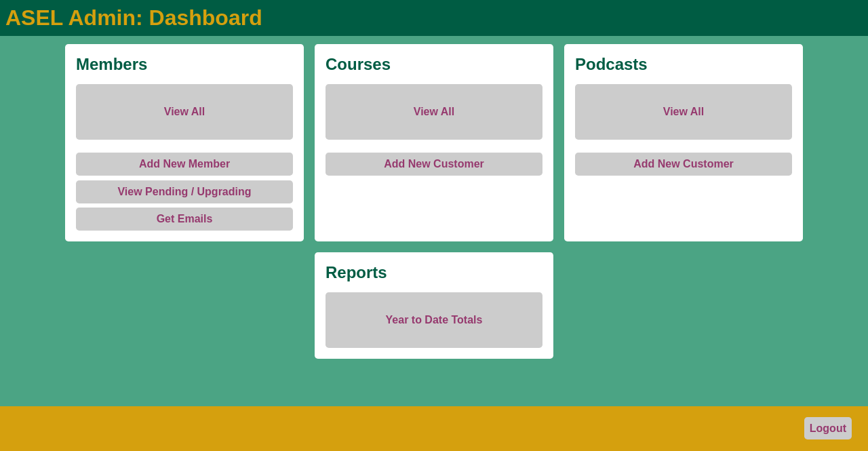 The width and height of the screenshot is (868, 451). Describe the element at coordinates (185, 164) in the screenshot. I see `a: Add New Member` at that location.